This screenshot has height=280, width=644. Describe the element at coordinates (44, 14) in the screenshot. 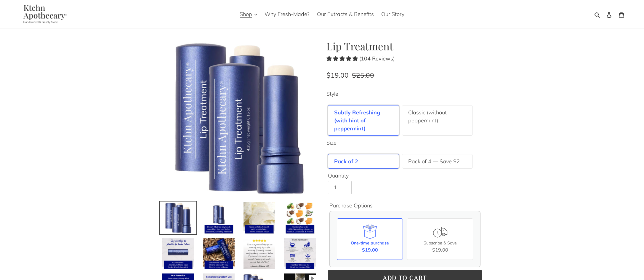

I see `img: Ktchn Apothecary` at that location.